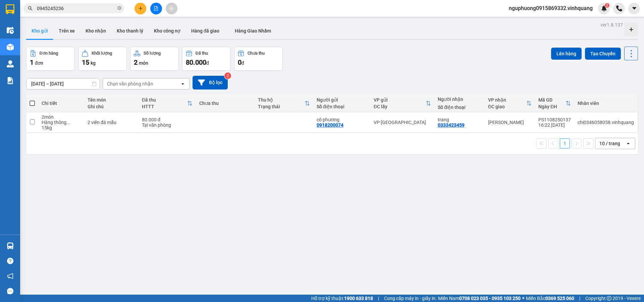  What do you see at coordinates (141, 8) in the screenshot?
I see `span: plus` at bounding box center [141, 8].